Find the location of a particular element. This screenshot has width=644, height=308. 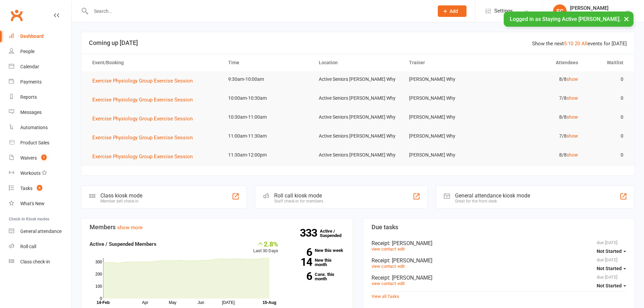

div: People is located at coordinates (27, 51).